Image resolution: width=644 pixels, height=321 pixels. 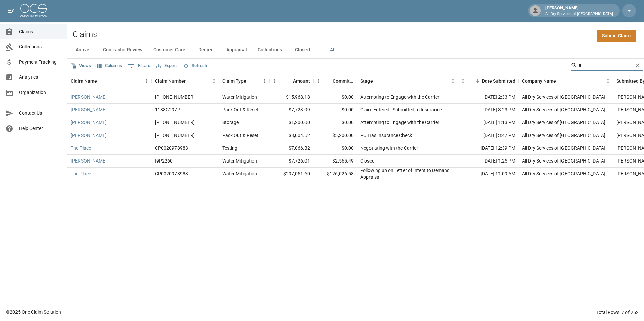 I want to click on div: PO Has Insurance Check, so click(x=386, y=136).